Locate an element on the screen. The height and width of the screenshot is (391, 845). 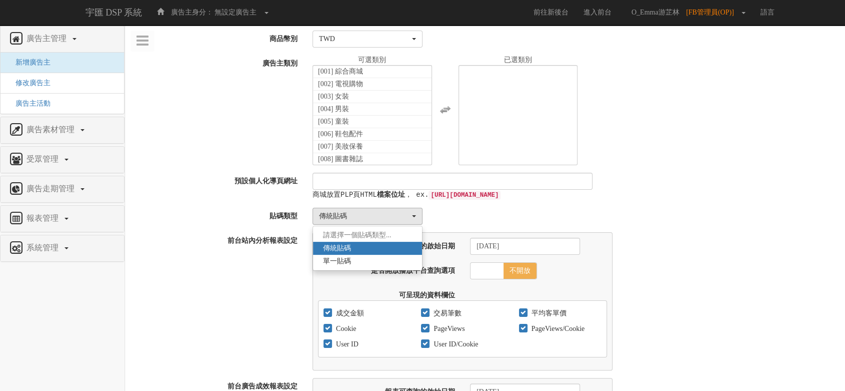
span: [002] 電視購物 is located at coordinates (341, 84).